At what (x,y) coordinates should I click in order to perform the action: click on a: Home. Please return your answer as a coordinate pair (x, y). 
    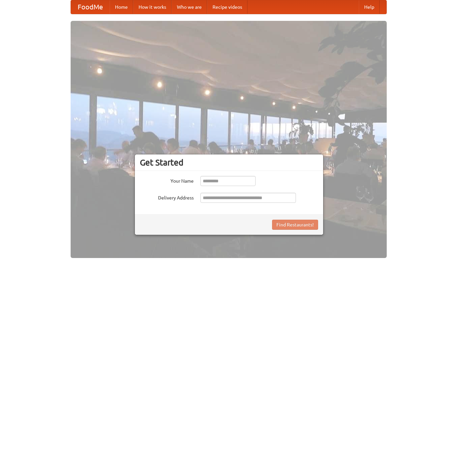
    Looking at the image, I should click on (121, 7).